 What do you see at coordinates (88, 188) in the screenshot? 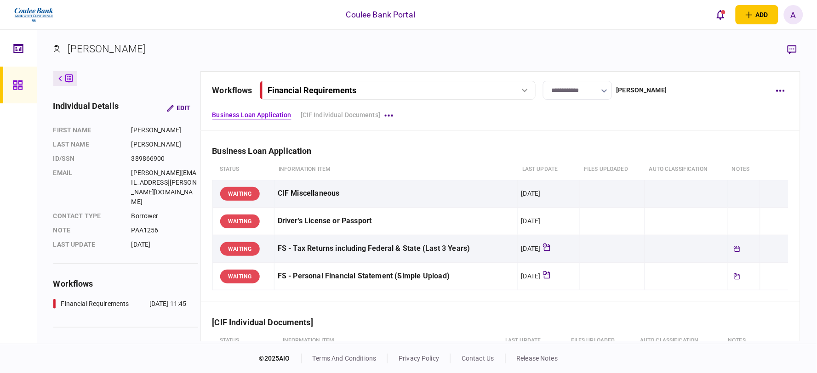
I see `div: email` at bounding box center [88, 188].